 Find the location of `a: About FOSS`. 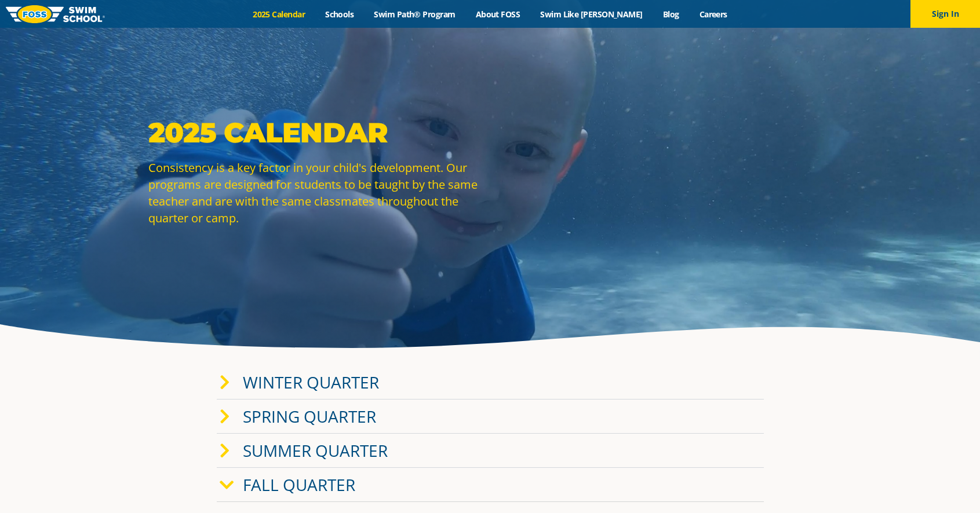

a: About FOSS is located at coordinates (498, 14).